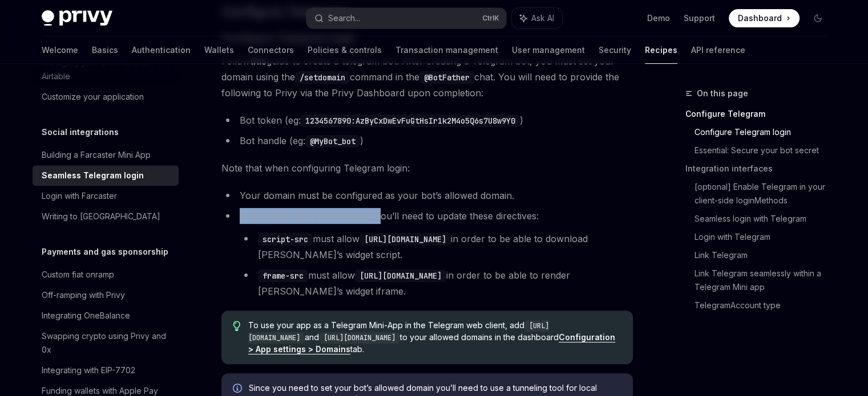 The image size is (868, 396). I want to click on a: Demo, so click(659, 18).